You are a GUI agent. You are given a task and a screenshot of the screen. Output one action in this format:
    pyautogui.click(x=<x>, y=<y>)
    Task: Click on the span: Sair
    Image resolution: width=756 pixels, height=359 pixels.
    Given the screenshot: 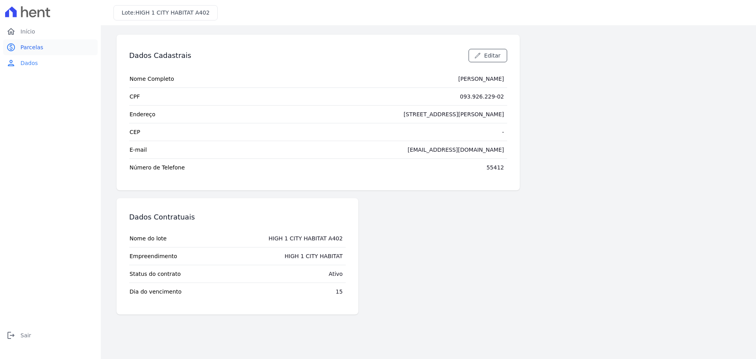 What is the action you would take?
    pyautogui.click(x=26, y=335)
    